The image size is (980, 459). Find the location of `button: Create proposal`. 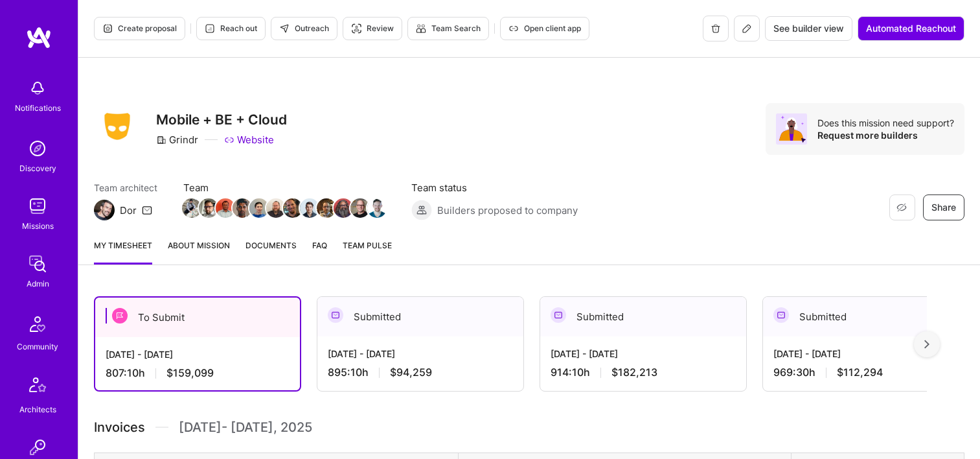

button: Create proposal is located at coordinates (139, 29).